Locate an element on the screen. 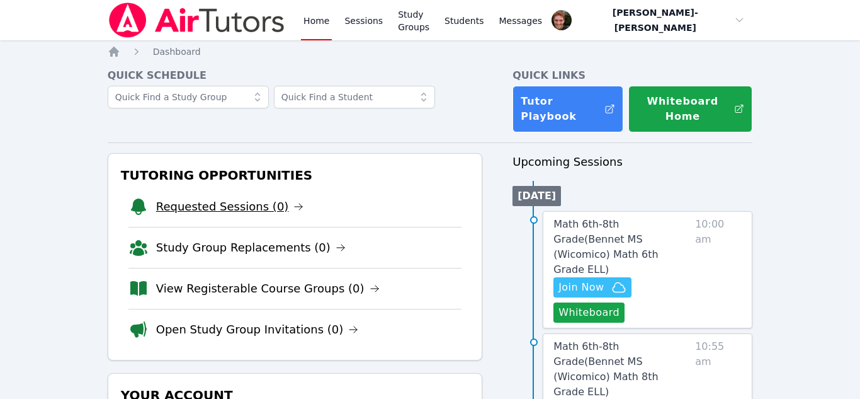  span: Messages is located at coordinates (521, 21).